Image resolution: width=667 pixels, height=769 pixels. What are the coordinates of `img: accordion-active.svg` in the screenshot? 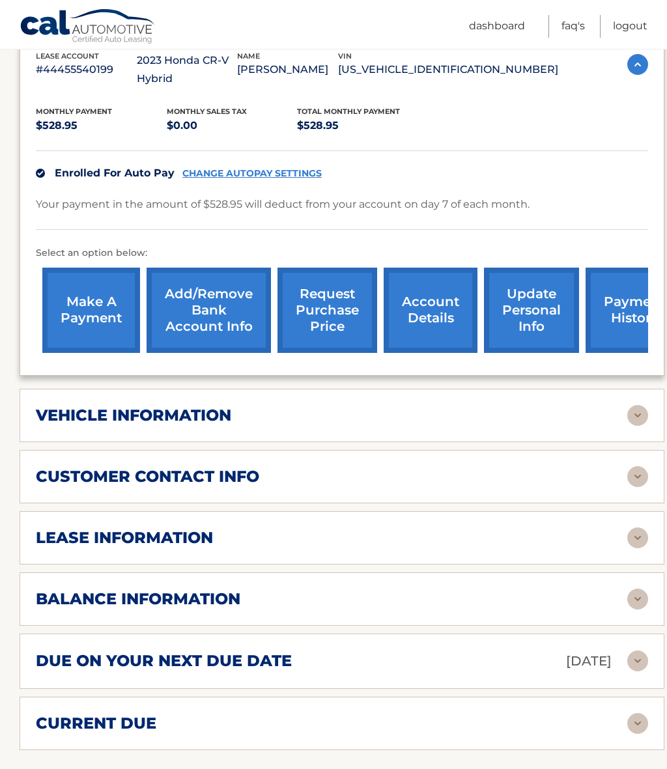 It's located at (638, 64).